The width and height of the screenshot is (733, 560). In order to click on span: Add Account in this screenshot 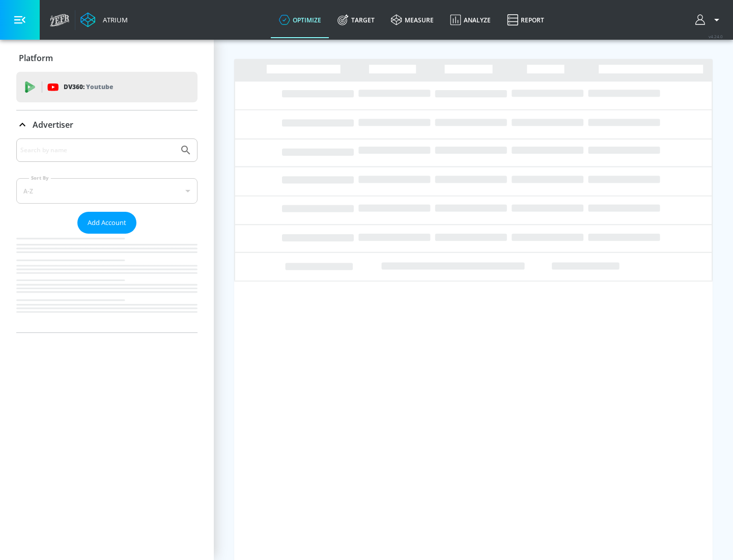, I will do `click(107, 222)`.